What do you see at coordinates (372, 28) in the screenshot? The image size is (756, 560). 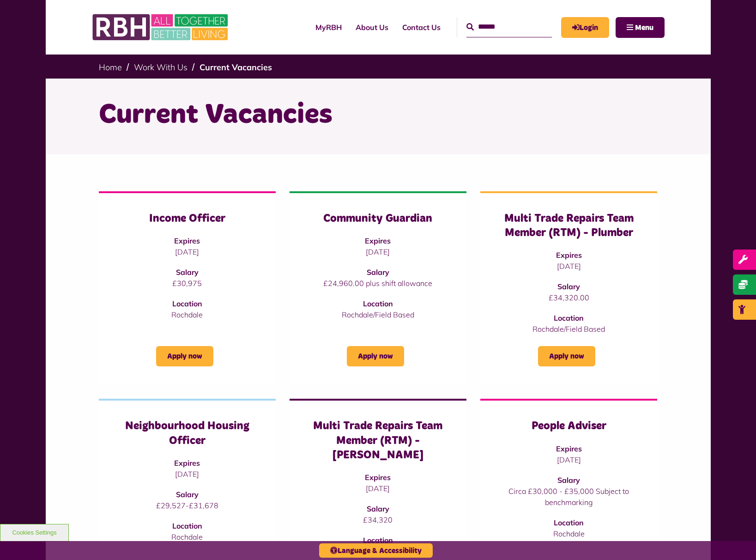 I see `a: About Us` at bounding box center [372, 28].